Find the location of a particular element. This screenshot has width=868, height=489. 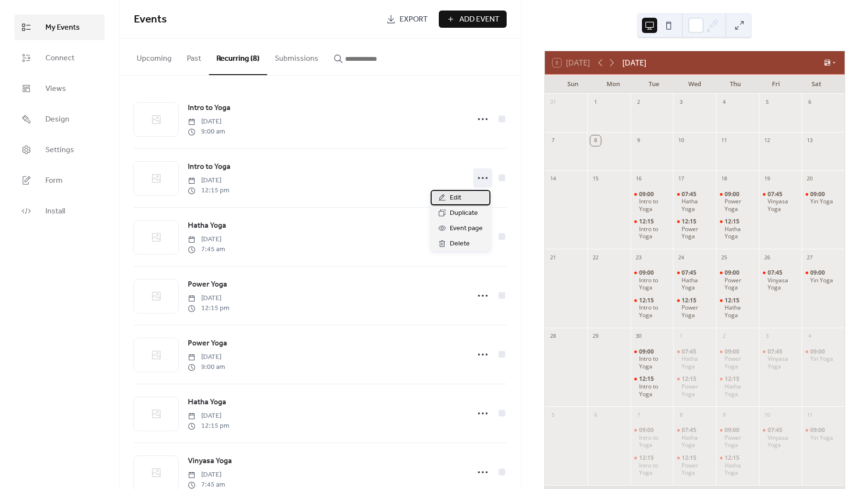

div: 21 is located at coordinates (553, 257).